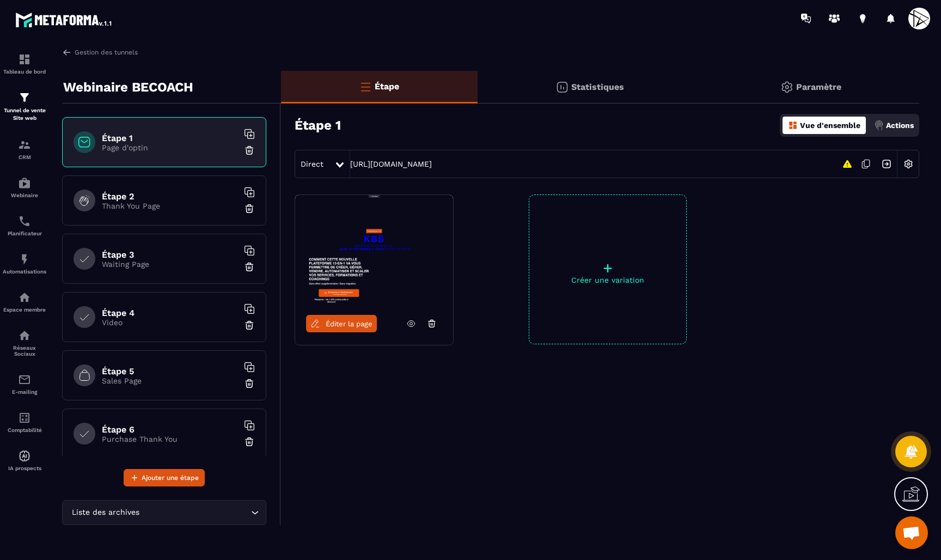  Describe the element at coordinates (908, 164) in the screenshot. I see `img: setting-w.858f3a88.svg` at that location.